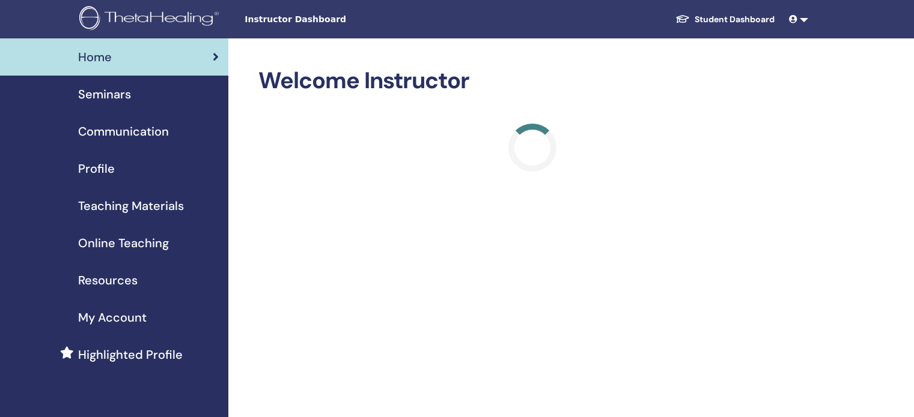 This screenshot has width=914, height=417. What do you see at coordinates (95, 57) in the screenshot?
I see `span: Home` at bounding box center [95, 57].